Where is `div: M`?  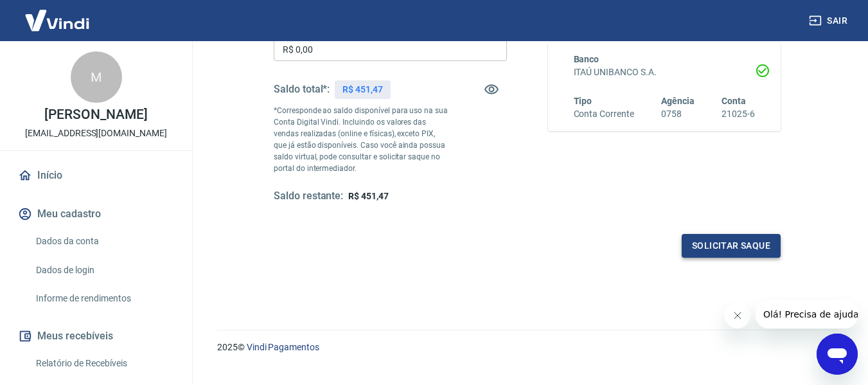
div: M is located at coordinates (97, 77).